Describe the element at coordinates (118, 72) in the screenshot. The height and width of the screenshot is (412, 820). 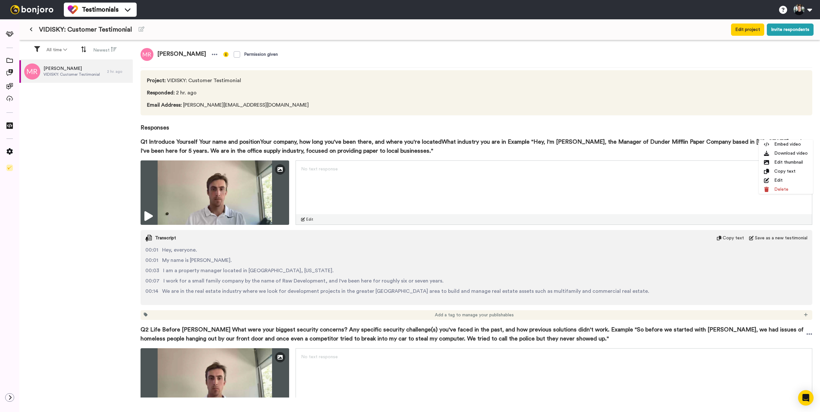
I see `div: 2 hr. ago` at that location.